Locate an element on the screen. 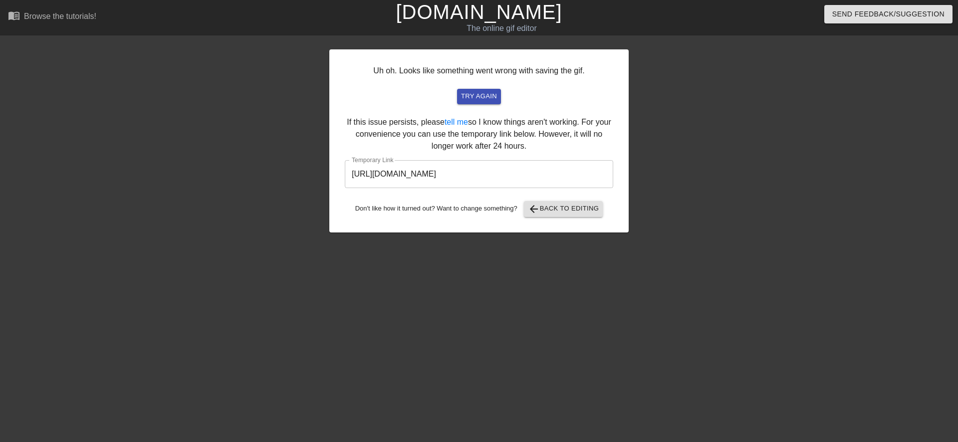 This screenshot has width=958, height=442. span: arrow_back is located at coordinates (534, 209).